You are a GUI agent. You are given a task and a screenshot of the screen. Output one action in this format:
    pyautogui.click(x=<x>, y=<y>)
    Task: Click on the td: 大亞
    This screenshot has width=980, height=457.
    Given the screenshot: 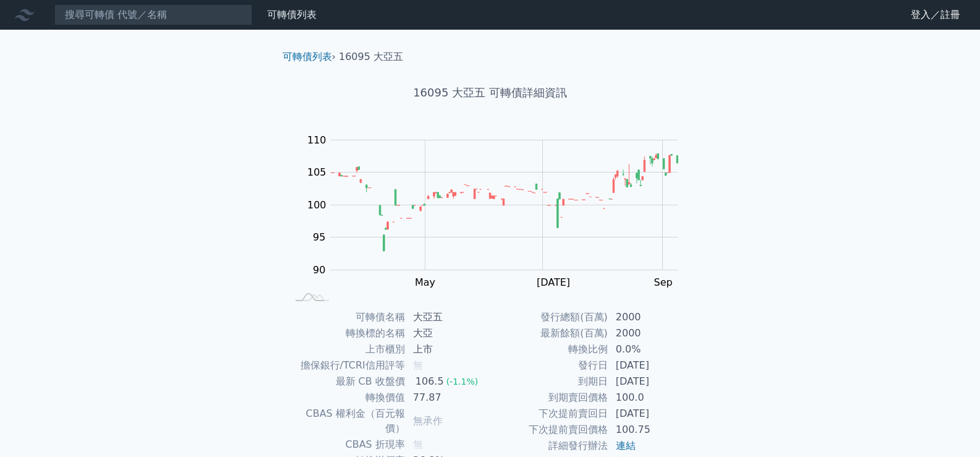 What is the action you would take?
    pyautogui.click(x=447, y=333)
    